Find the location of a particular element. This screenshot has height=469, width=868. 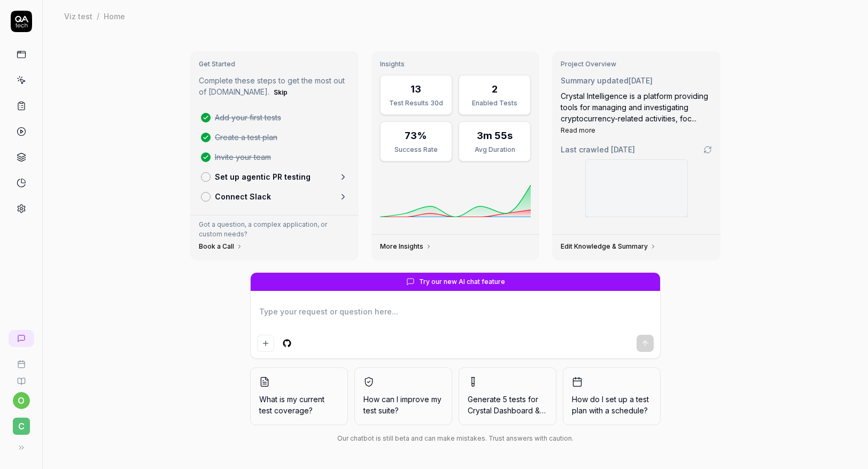

a: Connect Slack is located at coordinates (275, 196).